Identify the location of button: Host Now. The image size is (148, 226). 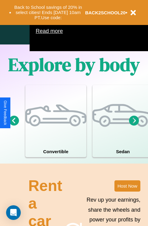
(127, 186).